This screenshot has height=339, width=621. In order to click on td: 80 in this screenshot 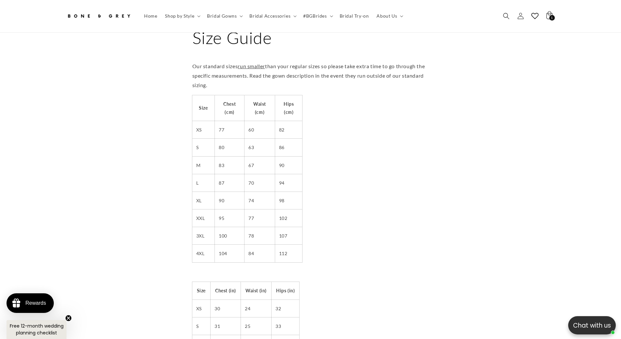, I will do `click(230, 147)`.